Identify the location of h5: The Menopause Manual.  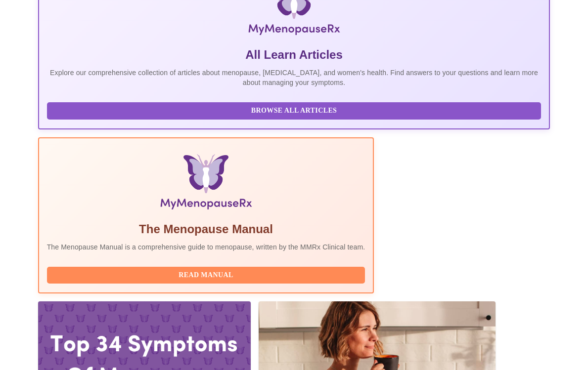
(206, 229).